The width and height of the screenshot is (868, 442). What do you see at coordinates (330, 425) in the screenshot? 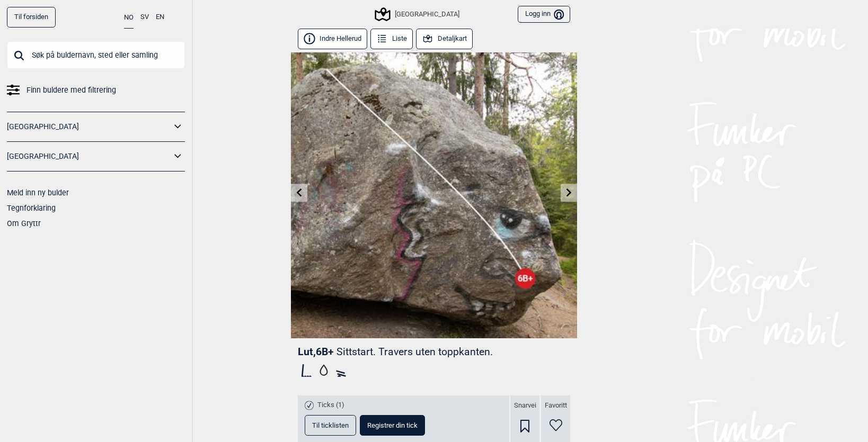
I see `button: Til ticklisten` at bounding box center [330, 425].